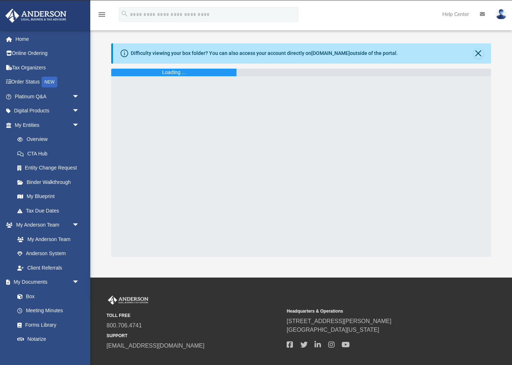 The width and height of the screenshot is (512, 365). I want to click on a: Platinum Q&Aarrow_drop_down, so click(48, 96).